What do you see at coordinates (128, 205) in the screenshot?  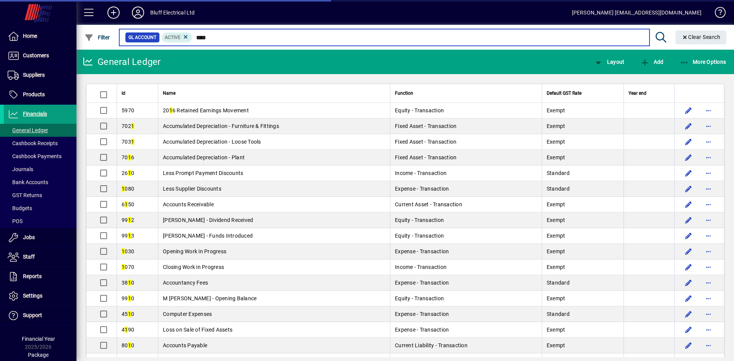 I see `span: 6 50` at bounding box center [128, 205].